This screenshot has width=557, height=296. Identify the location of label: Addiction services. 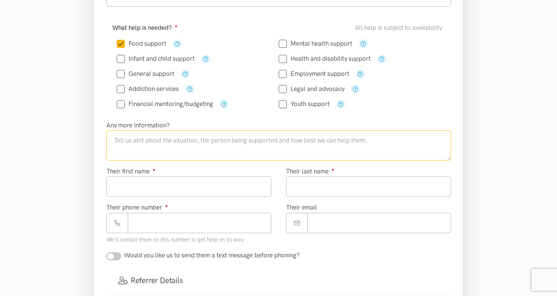
(148, 89).